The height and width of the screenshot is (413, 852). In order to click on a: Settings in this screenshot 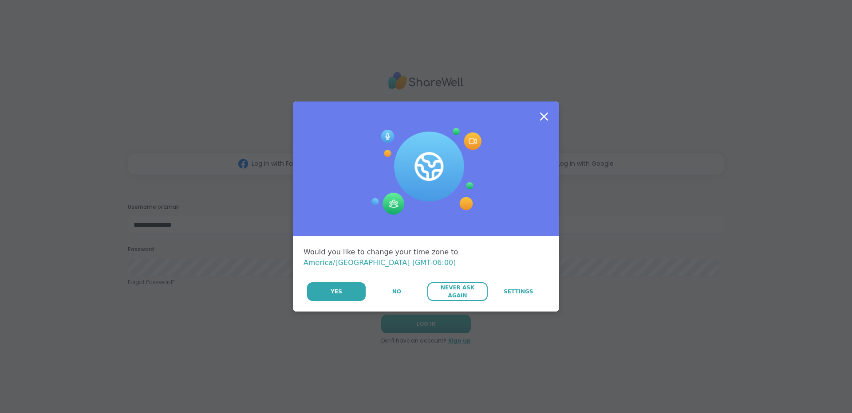, I will do `click(518, 292)`.